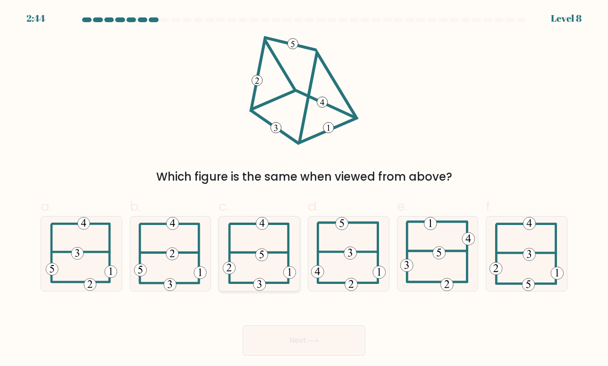  Describe the element at coordinates (489, 206) in the screenshot. I see `span: f.` at that location.